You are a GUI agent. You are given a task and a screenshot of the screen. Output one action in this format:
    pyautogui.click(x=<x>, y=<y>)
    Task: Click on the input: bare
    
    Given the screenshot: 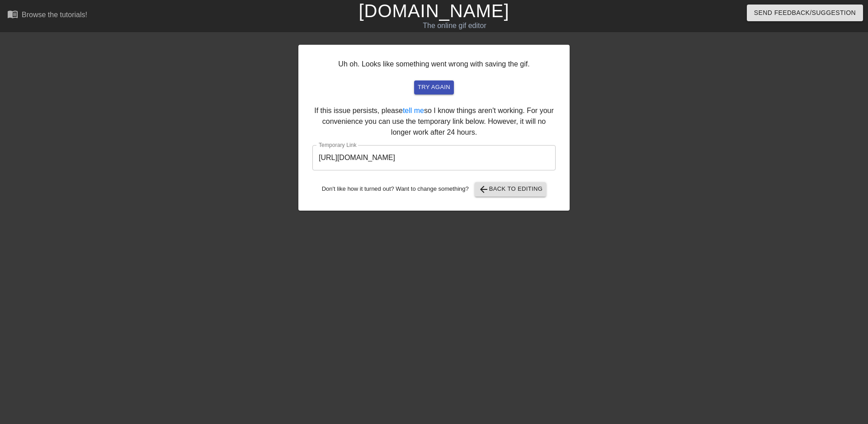 What is the action you would take?
    pyautogui.click(x=434, y=158)
    